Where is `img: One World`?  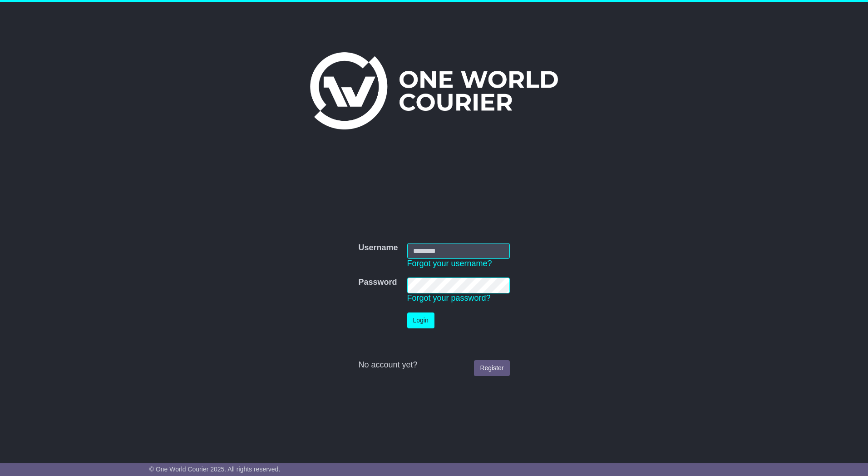
img: One World is located at coordinates (434, 91).